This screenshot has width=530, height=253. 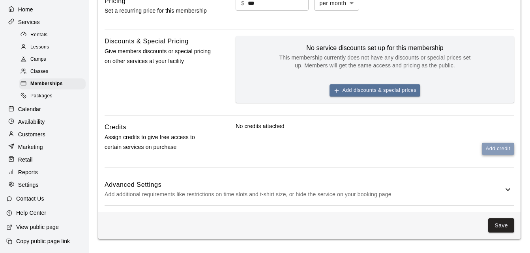 I want to click on span: Rentals, so click(x=39, y=35).